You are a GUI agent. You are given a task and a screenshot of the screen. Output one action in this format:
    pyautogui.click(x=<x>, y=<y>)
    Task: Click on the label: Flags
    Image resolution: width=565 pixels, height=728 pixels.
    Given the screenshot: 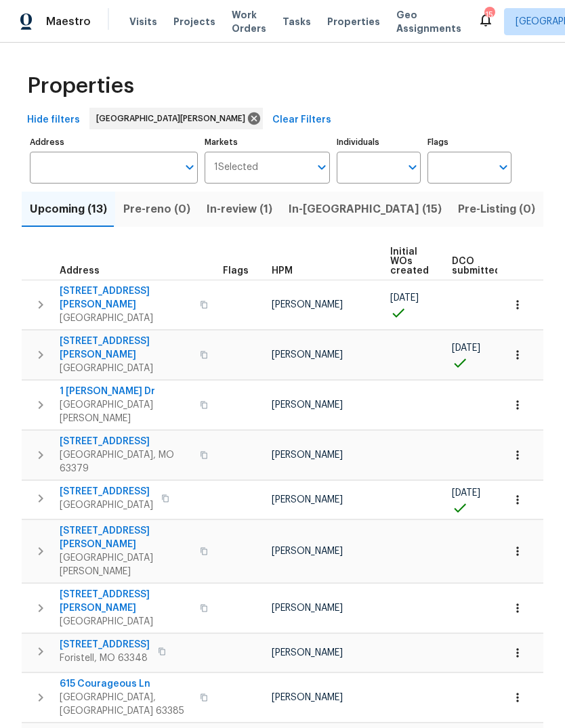 What is the action you would take?
    pyautogui.click(x=470, y=142)
    